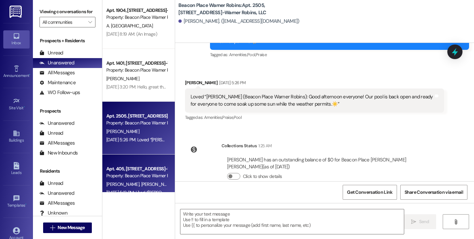 The height and width of the screenshot is (239, 474). I want to click on span: Share Conversation via email, so click(434, 192).